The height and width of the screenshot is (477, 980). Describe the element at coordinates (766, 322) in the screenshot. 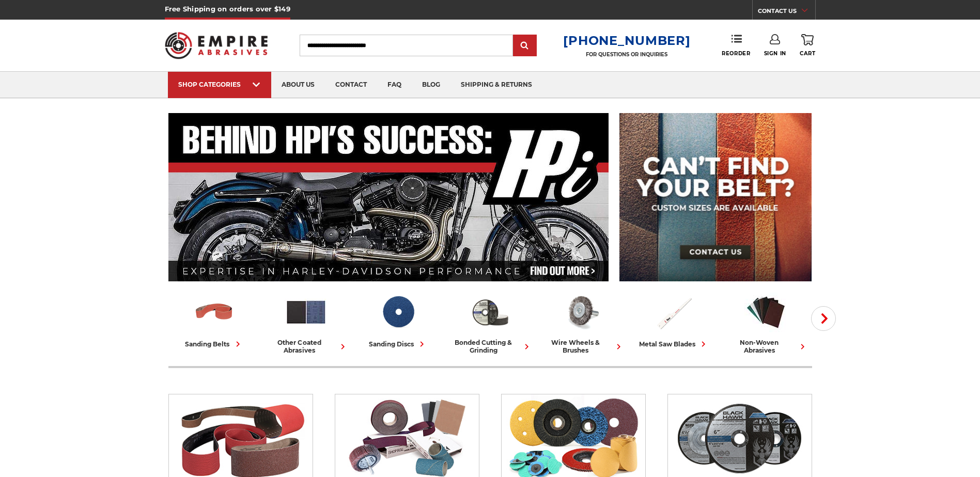

I see `a: non-woven abrasives` at that location.